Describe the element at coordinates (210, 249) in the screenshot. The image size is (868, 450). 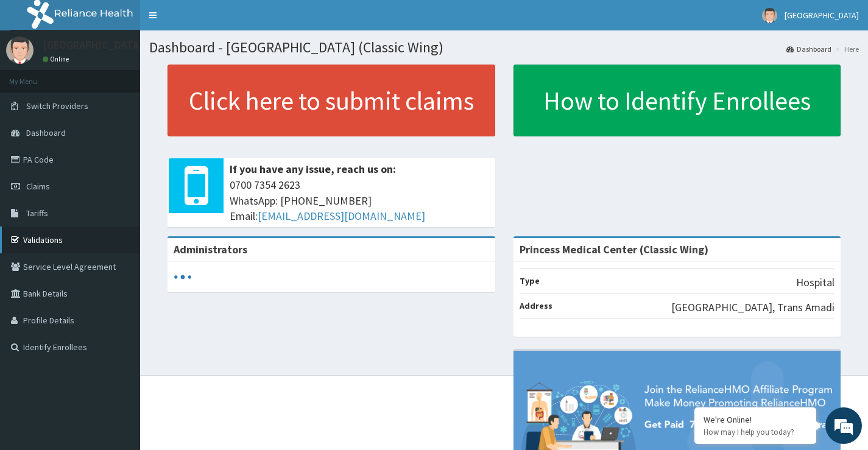
I see `b: Administrators` at that location.